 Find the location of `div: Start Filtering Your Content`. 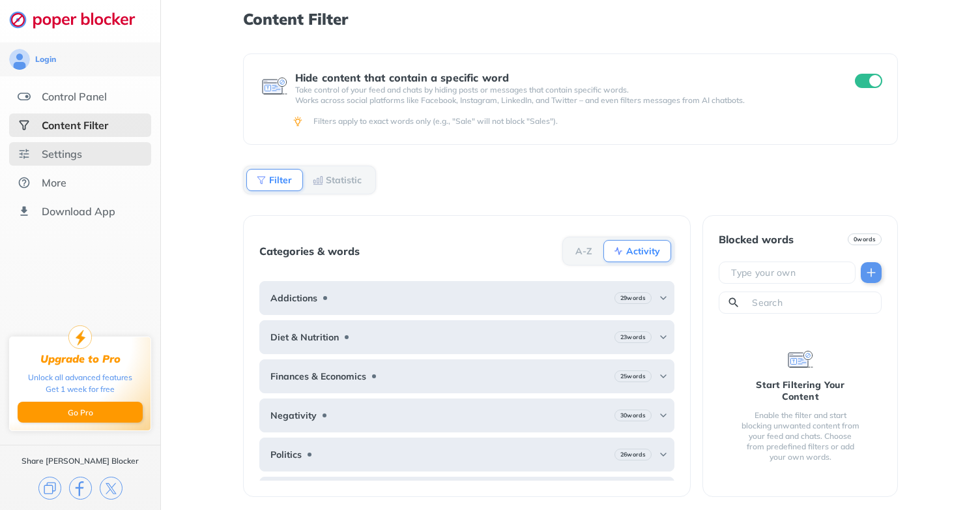

div: Start Filtering Your Content is located at coordinates (800, 391).